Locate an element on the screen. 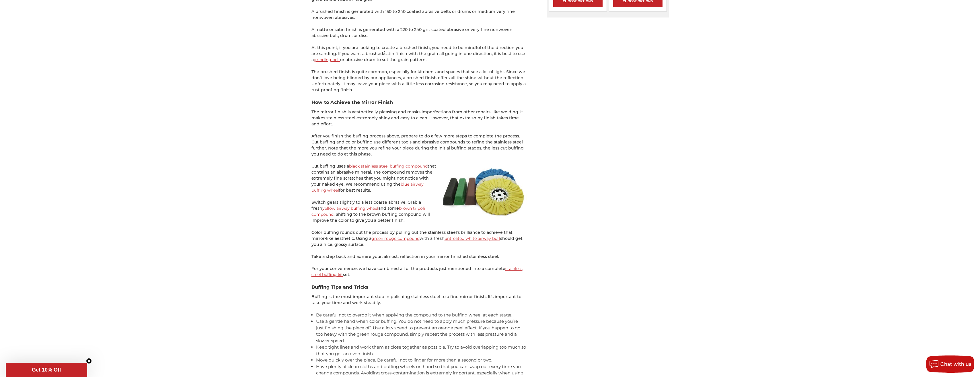 This screenshot has height=377, width=980. p: For your convenience, we have combined all of the products just mentioned into a complete set. is located at coordinates (419, 272).